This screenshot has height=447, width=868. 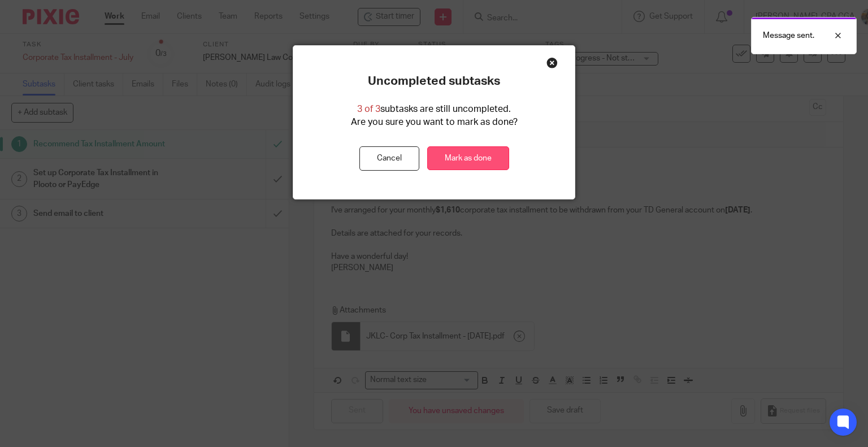 I want to click on p: Are you sure you want to mark as done?, so click(x=434, y=122).